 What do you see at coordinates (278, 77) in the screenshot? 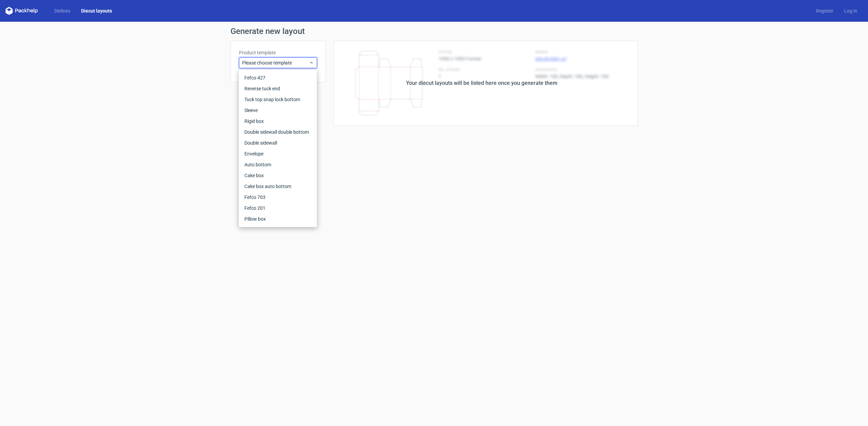
I see `div: Fefco 427` at bounding box center [278, 77].